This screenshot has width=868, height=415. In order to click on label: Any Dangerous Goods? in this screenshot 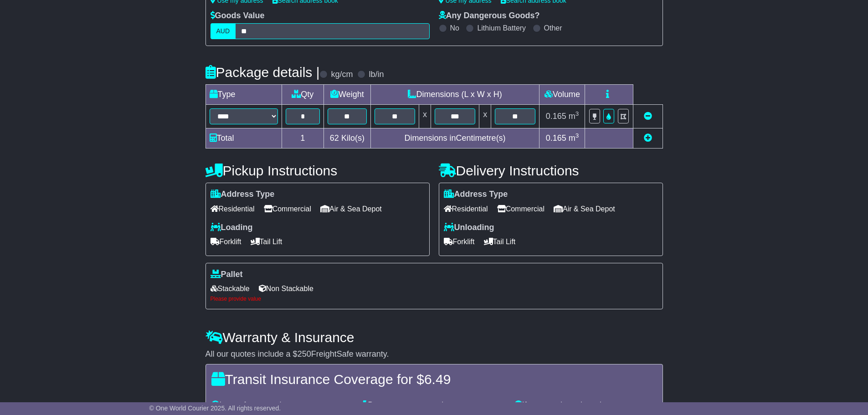, I will do `click(489, 16)`.